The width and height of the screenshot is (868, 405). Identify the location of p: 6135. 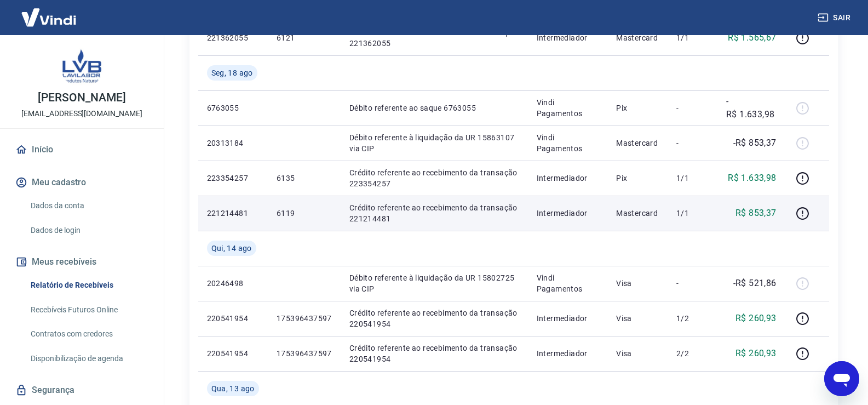
(304, 178).